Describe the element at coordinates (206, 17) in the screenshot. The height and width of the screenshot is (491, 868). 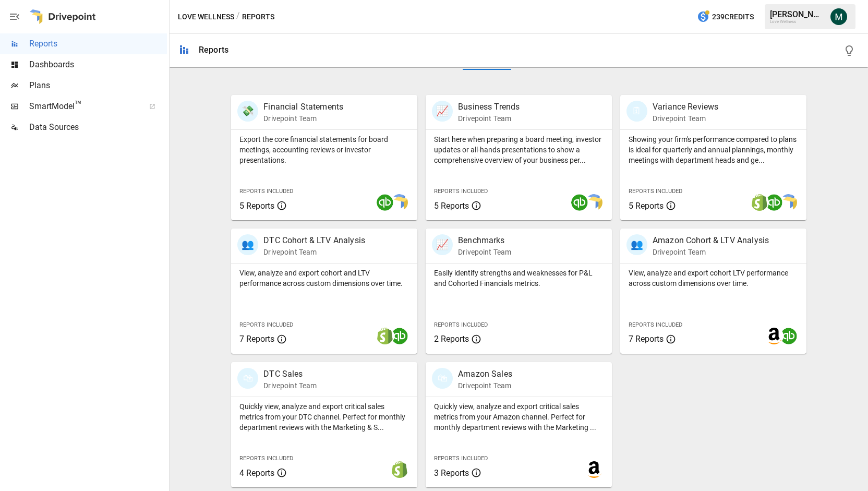
I see `button: Love Wellness` at that location.